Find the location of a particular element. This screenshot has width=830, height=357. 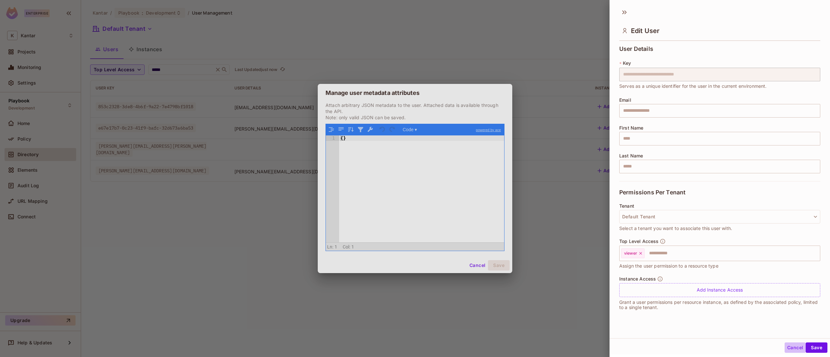

button: Cancel is located at coordinates (795, 348).